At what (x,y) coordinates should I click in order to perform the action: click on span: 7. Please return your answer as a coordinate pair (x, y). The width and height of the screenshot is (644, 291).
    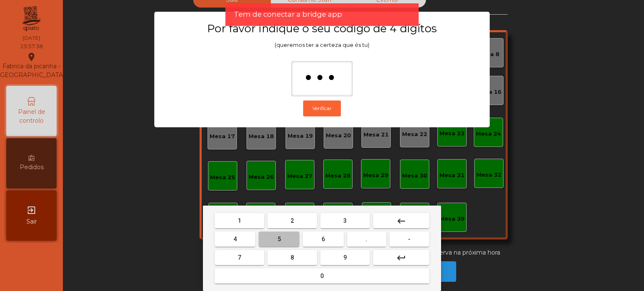
    Looking at the image, I should click on (239, 258).